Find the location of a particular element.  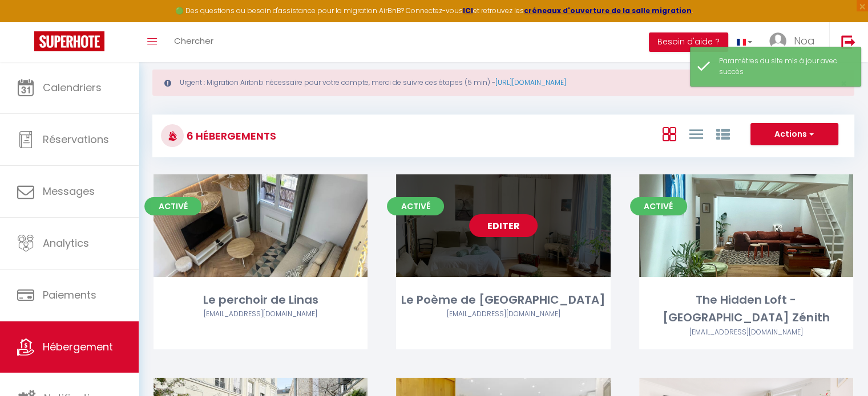

a: ICI is located at coordinates (467, 11).